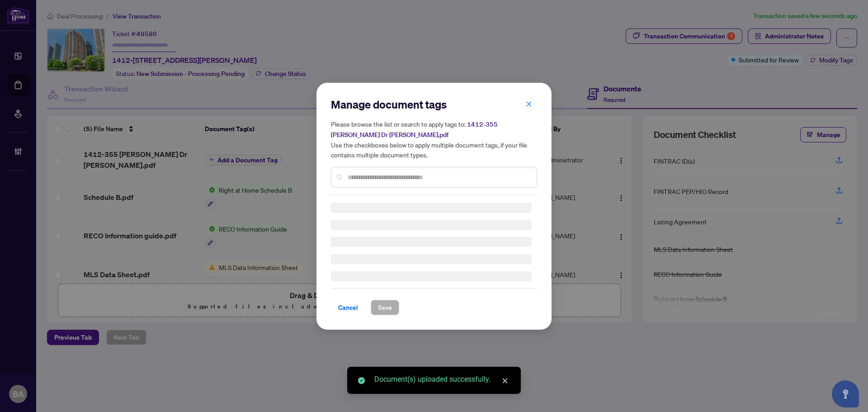  Describe the element at coordinates (845, 393) in the screenshot. I see `button: Open asap` at that location.